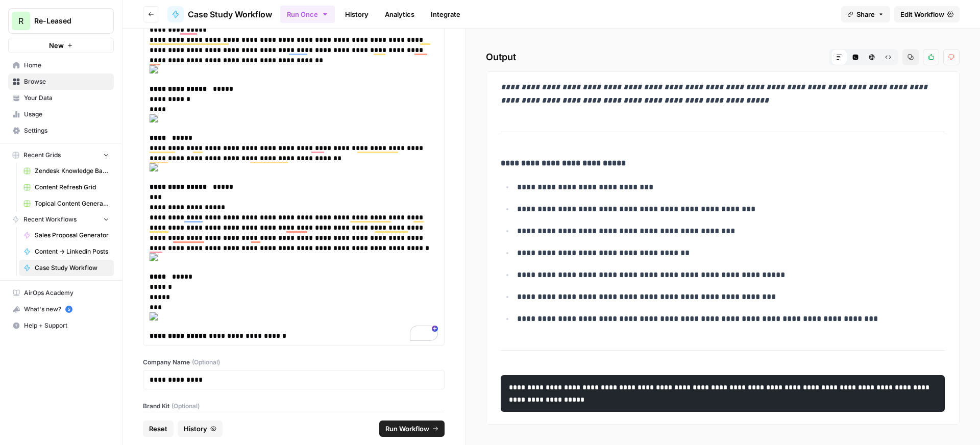 This screenshot has height=445, width=980. Describe the element at coordinates (294, 406) in the screenshot. I see `label: Brand Kit` at that location.